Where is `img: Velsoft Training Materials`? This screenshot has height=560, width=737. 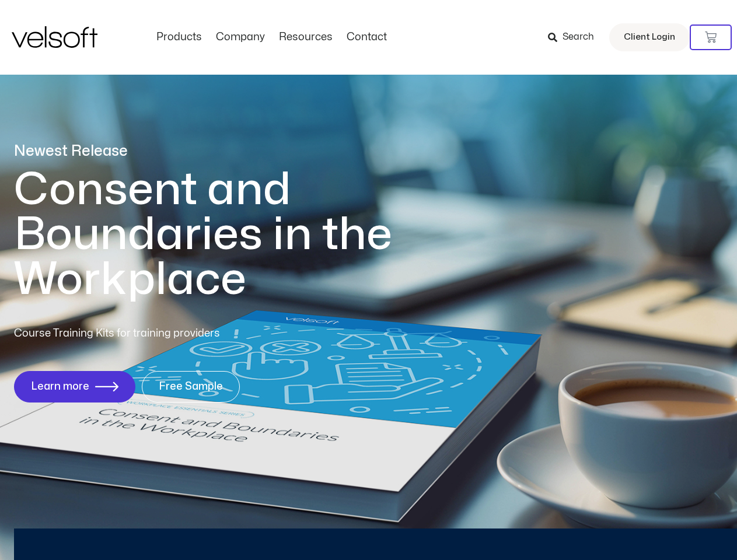 img: Velsoft Training Materials is located at coordinates (55, 37).